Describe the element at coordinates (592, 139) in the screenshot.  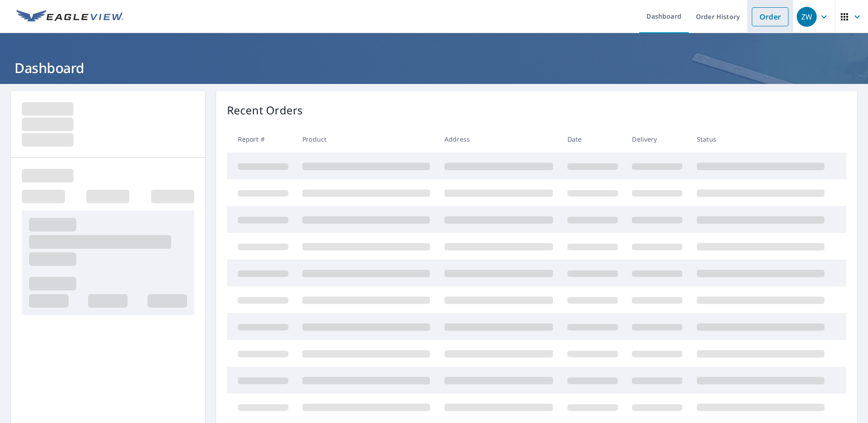
I see `th: Date` at that location.